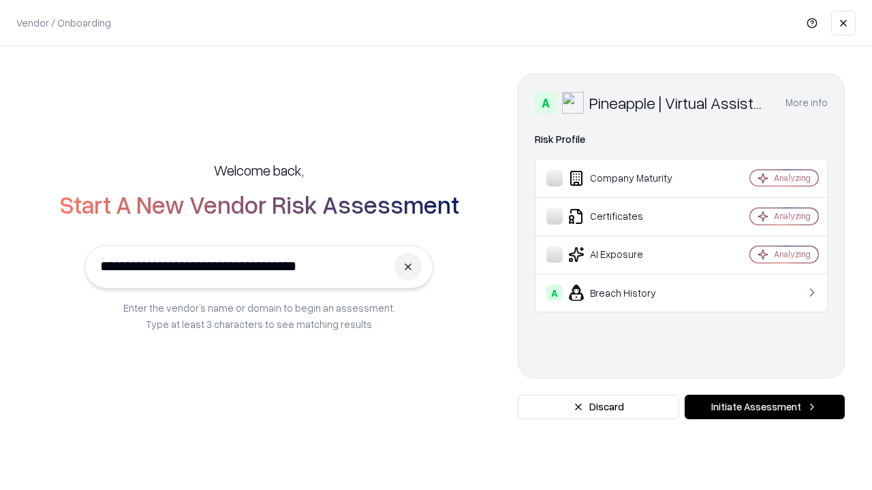  I want to click on div: Risk Profile, so click(681, 140).